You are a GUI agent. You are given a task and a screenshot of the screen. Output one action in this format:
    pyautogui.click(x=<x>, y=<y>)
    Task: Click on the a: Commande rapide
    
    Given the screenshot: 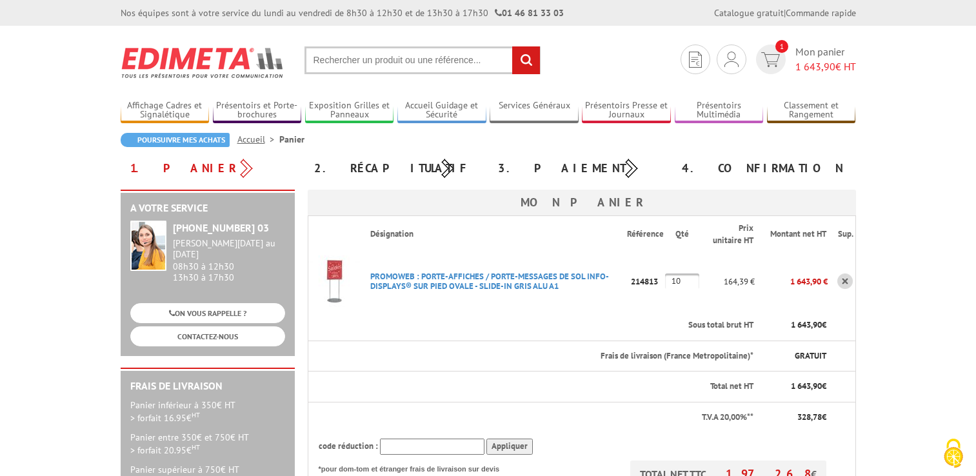 What is the action you would take?
    pyautogui.click(x=821, y=13)
    